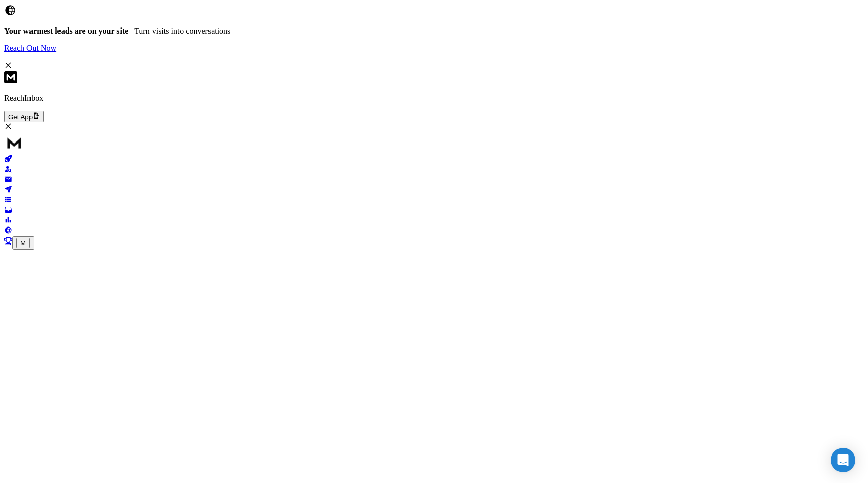  Describe the element at coordinates (434, 48) in the screenshot. I see `p: Reach Out Now` at that location.